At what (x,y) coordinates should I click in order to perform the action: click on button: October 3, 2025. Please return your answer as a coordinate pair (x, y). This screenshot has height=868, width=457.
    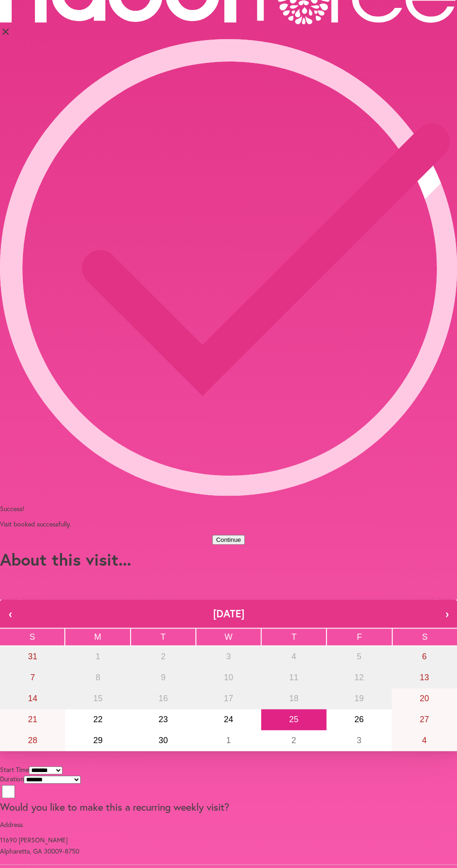
    Looking at the image, I should click on (359, 741).